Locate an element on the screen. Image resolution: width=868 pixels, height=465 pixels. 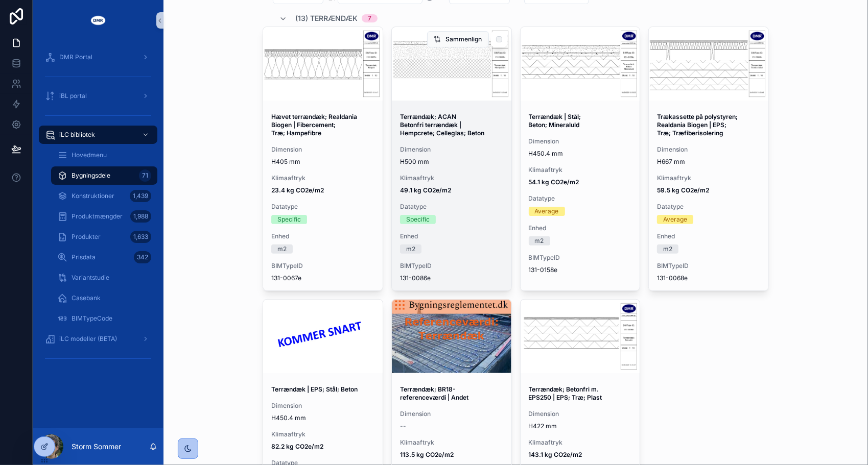
strong: 54.1 kg CO2e/m2 is located at coordinates (554, 181).